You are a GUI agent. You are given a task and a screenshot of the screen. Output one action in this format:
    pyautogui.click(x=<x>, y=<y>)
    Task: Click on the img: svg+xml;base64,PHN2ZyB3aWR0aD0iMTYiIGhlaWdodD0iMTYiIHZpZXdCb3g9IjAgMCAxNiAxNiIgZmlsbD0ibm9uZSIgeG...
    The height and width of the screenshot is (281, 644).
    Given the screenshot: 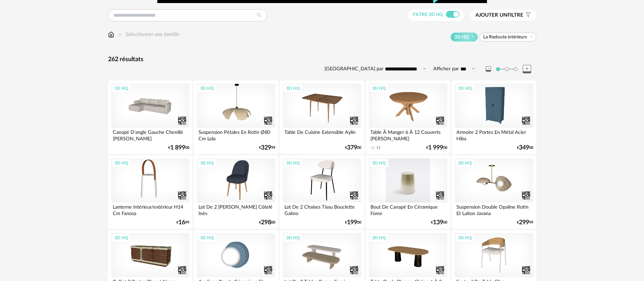 What is the action you would take?
    pyautogui.click(x=120, y=34)
    